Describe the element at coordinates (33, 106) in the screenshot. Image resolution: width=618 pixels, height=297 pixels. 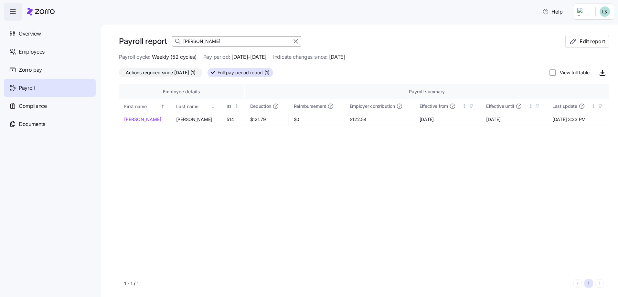
I see `span: Compliance` at that location.